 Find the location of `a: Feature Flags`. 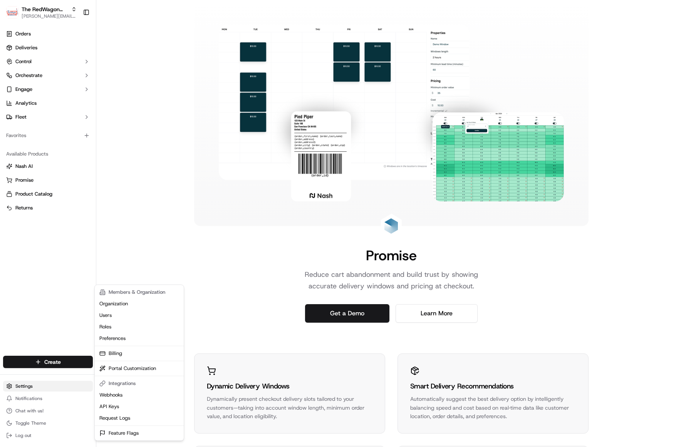

a: Feature Flags is located at coordinates (139, 433).